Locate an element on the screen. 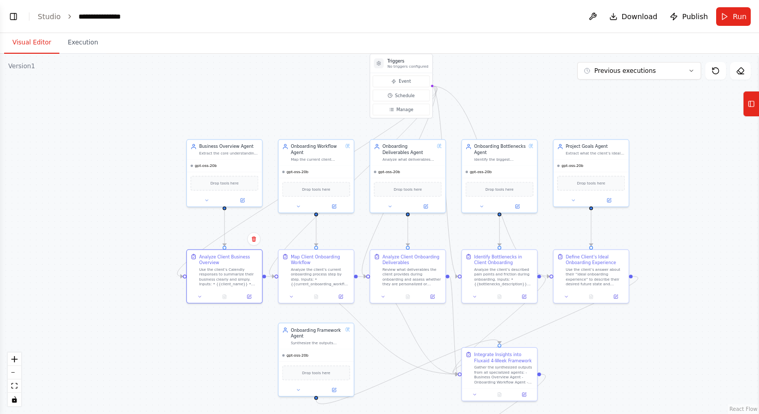  div: Onboarding Workflow Agent is located at coordinates (317, 150).